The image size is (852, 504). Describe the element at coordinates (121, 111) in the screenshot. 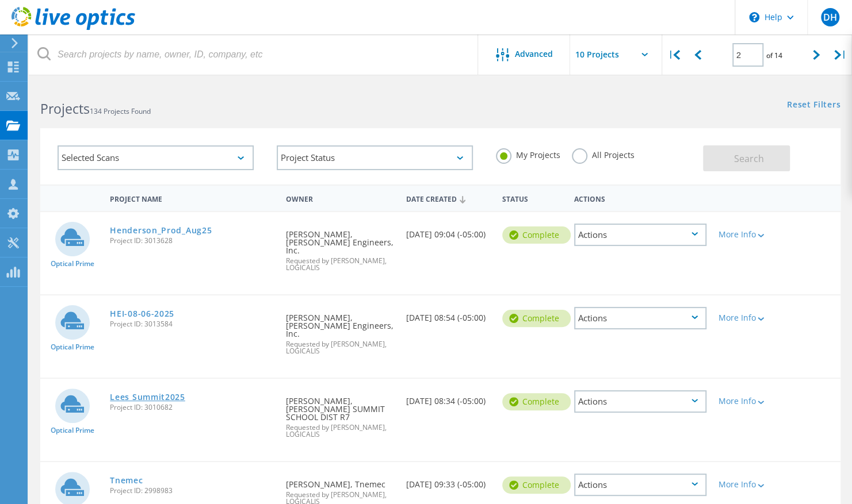

I see `span: 134 Projects Found` at that location.